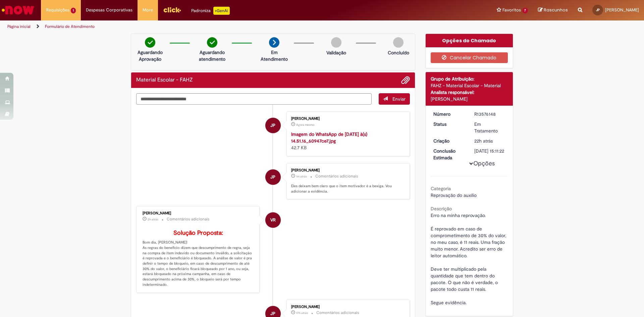 The height and width of the screenshot is (317, 644). I want to click on div: Opções do Chamado, so click(469, 41).